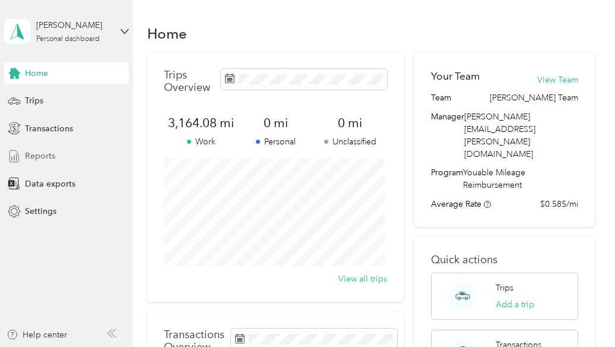 The height and width of the screenshot is (347, 615). What do you see at coordinates (40, 211) in the screenshot?
I see `span: Settings` at bounding box center [40, 211].